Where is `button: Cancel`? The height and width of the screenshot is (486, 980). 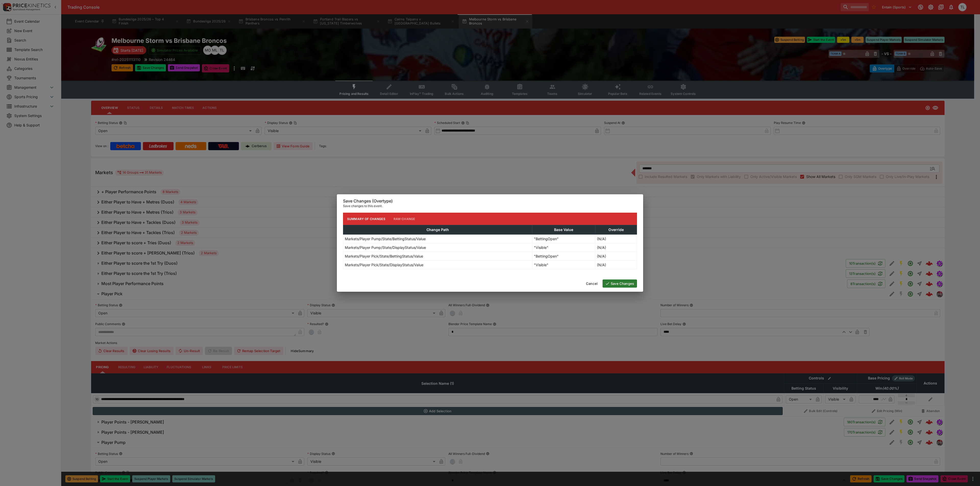
button: Cancel is located at coordinates (592, 284).